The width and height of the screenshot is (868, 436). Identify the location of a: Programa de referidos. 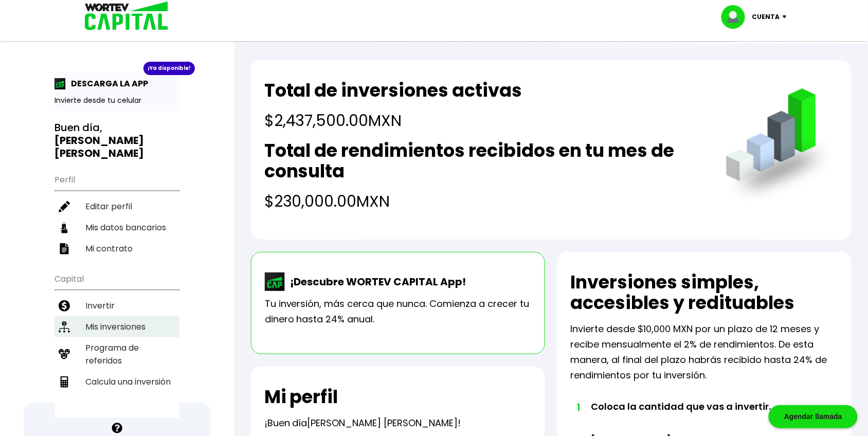
(117, 354).